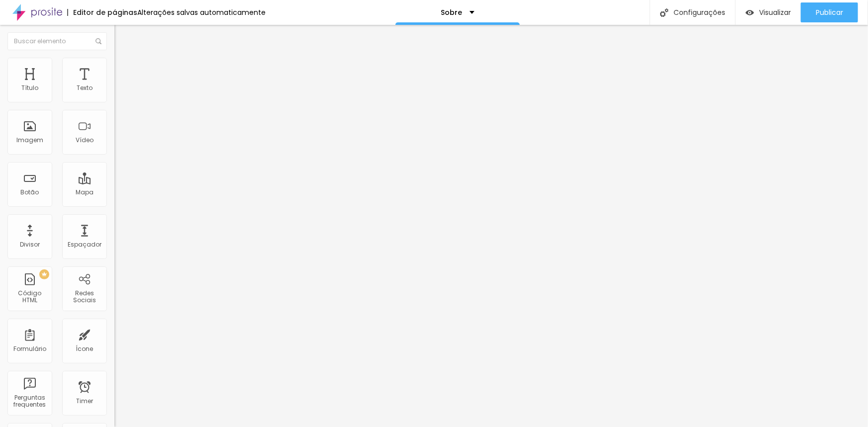 This screenshot has width=868, height=427. Describe the element at coordinates (85, 244) in the screenshot. I see `div: Espaçador` at that location.